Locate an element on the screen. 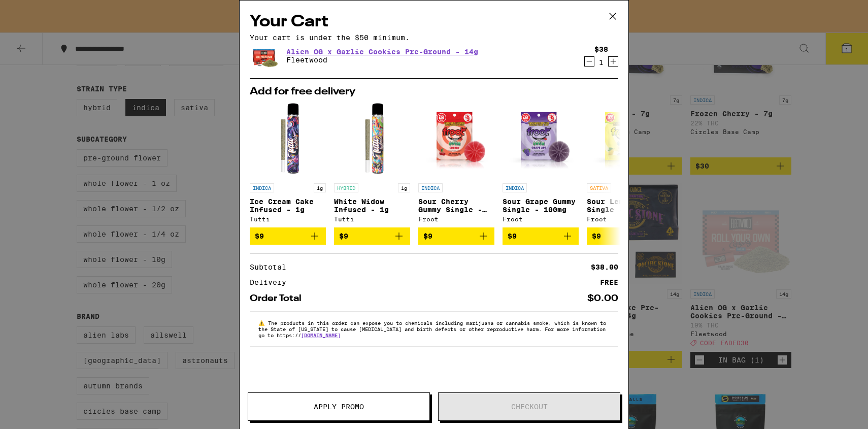 The width and height of the screenshot is (868, 429). div: FREE is located at coordinates (609, 282).